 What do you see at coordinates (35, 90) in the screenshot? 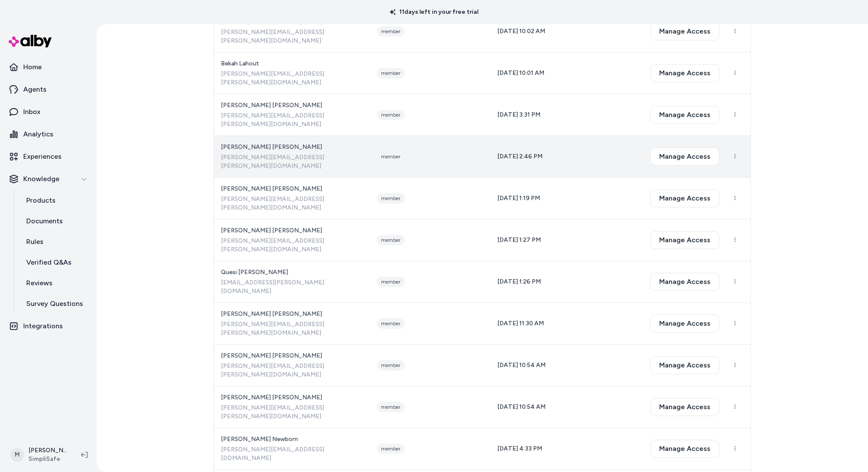
I see `p: Agents` at bounding box center [35, 90].